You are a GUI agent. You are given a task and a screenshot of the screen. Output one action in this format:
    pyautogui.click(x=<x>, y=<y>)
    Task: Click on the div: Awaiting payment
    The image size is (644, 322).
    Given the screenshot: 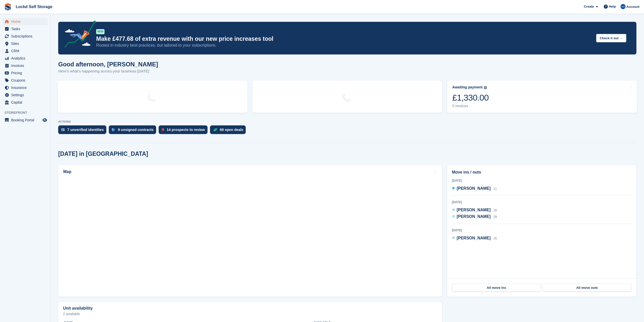 What is the action you would take?
    pyautogui.click(x=467, y=87)
    